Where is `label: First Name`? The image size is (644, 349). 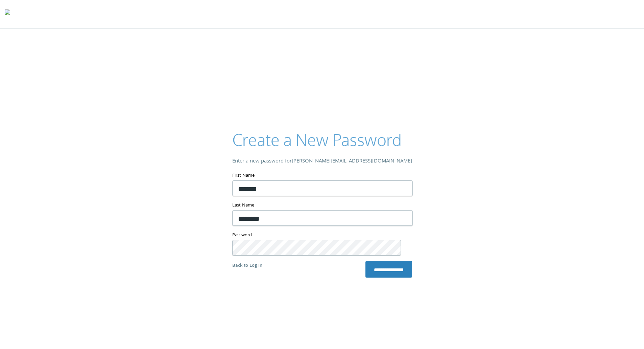
label: First Name is located at coordinates (322, 176).